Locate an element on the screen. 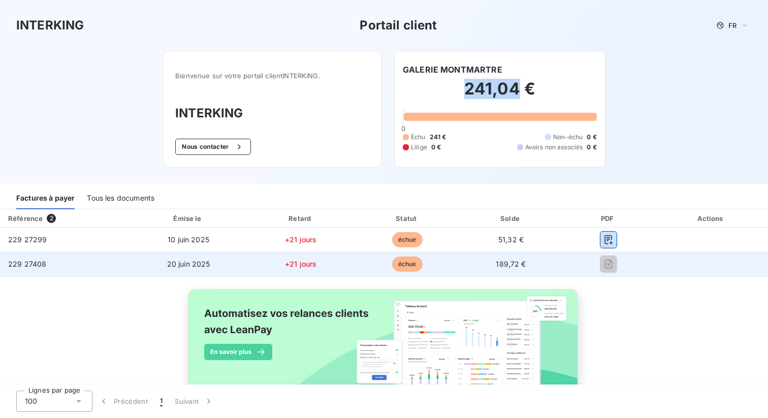  button: Précédent is located at coordinates (123, 401).